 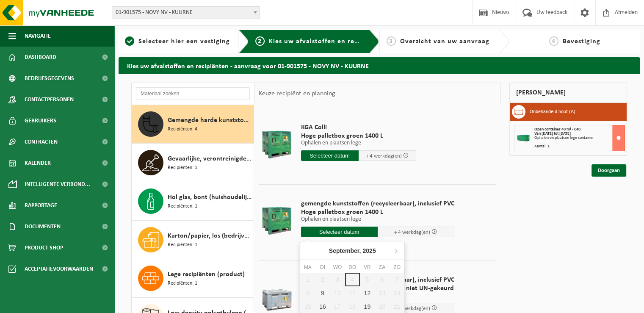 I want to click on div: vr, so click(x=367, y=267).